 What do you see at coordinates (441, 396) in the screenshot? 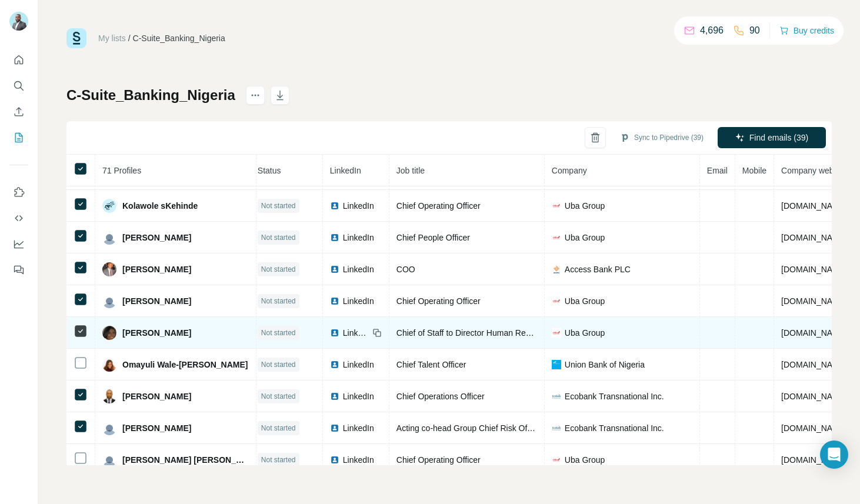
I see `span: Chief Operations Officer` at bounding box center [441, 396].